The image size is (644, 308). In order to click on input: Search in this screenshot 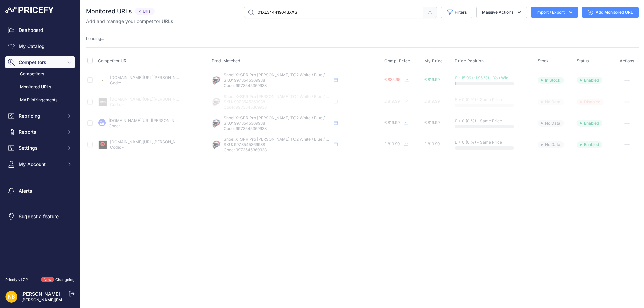, I will do `click(333, 13)`.